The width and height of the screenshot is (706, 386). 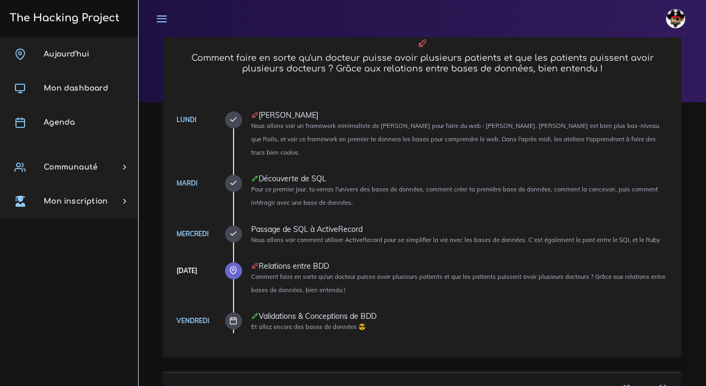 What do you see at coordinates (461, 229) in the screenshot?
I see `div: Passage de SQL à ActiveRecord` at bounding box center [461, 229].